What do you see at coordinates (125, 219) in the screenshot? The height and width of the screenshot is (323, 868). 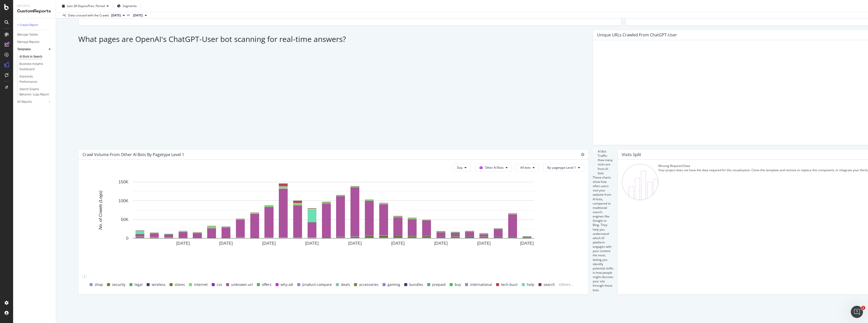 I see `text: 50K` at bounding box center [125, 219].